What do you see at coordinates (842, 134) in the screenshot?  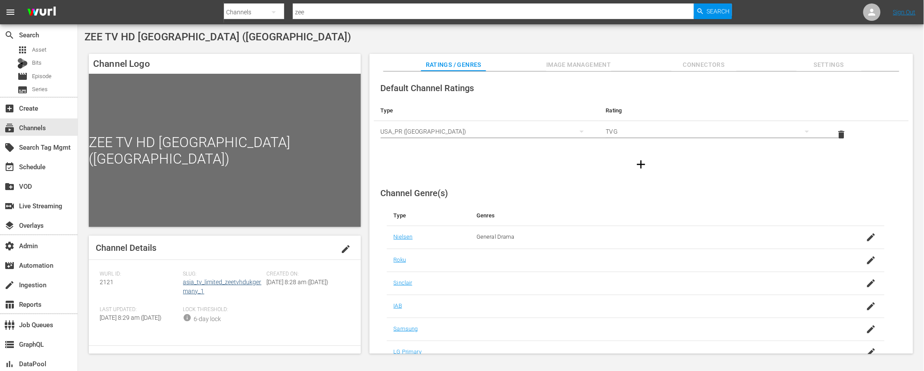 I see `button: delete` at bounding box center [842, 134].